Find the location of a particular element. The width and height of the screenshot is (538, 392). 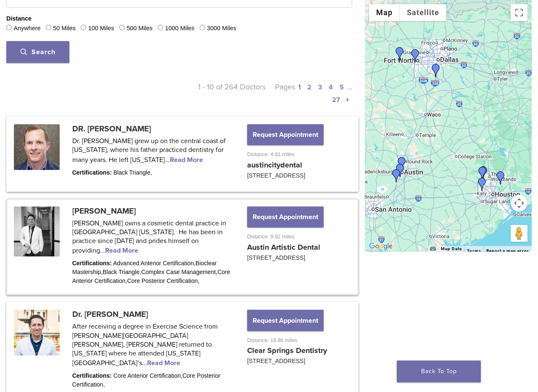

label: Anywhere is located at coordinates (27, 28).